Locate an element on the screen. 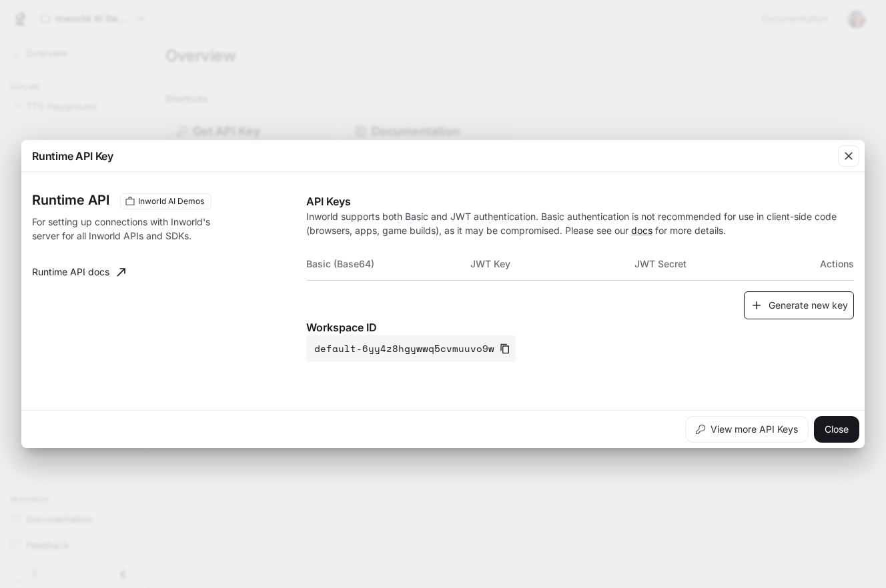 This screenshot has width=886, height=588. button: Generate new key is located at coordinates (799, 305).